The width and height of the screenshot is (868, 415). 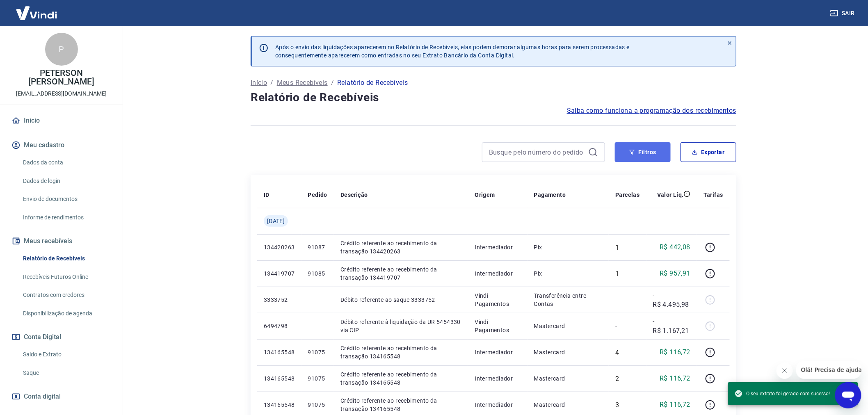 What do you see at coordinates (373, 83) in the screenshot?
I see `p: Relatório de Recebíveis` at bounding box center [373, 83].